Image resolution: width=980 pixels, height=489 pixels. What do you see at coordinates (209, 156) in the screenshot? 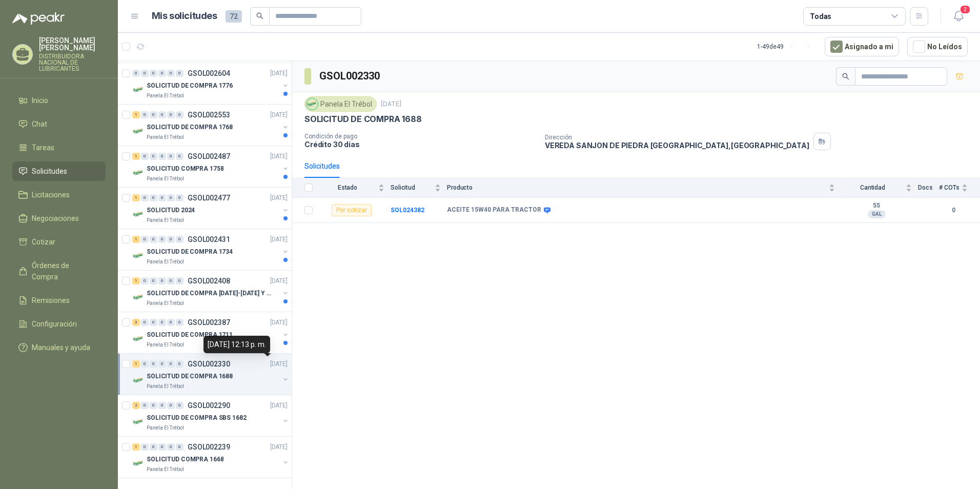
I see `p: GSOL002487` at bounding box center [209, 156].